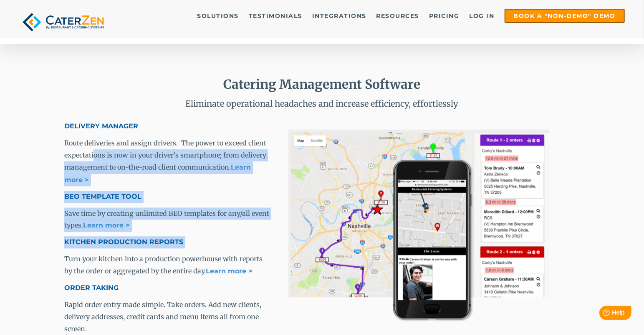 This screenshot has width=644, height=335. Describe the element at coordinates (167, 219) in the screenshot. I see `span: Save time by creating unlimited BEO templates for any/all event types.` at that location.